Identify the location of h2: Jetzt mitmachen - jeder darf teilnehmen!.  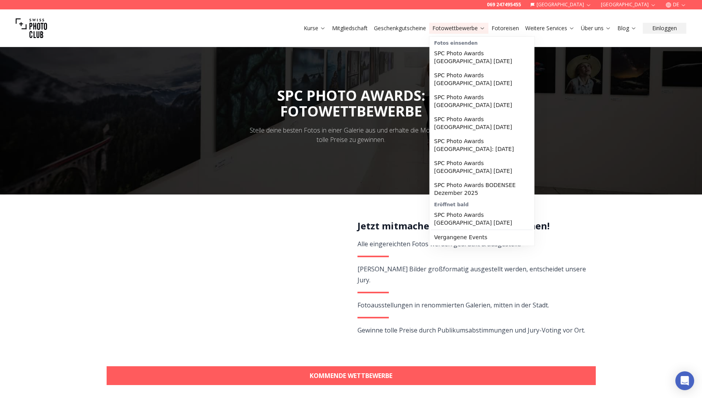
(472, 226).